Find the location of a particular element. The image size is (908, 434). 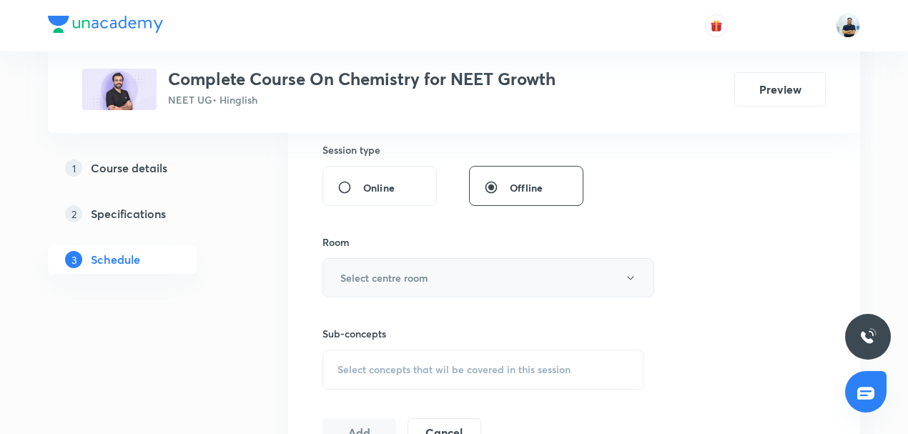

h3: Complete Course On Chemistry for NEET Growth is located at coordinates (362, 79).